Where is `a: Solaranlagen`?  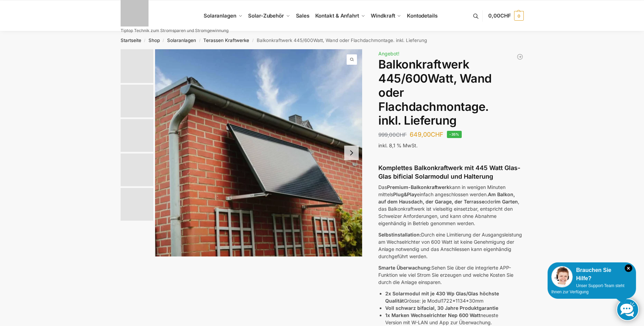
a: Solaranlagen is located at coordinates (182, 40).